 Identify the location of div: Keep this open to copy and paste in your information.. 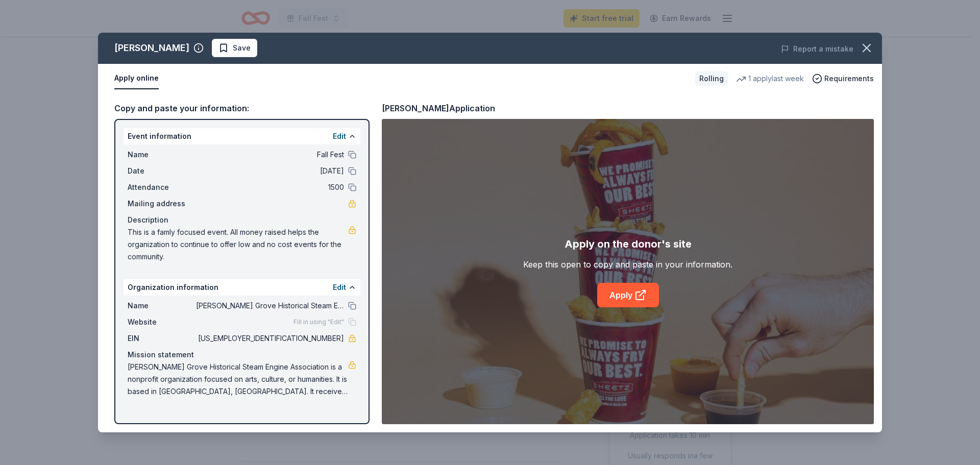
(628, 264).